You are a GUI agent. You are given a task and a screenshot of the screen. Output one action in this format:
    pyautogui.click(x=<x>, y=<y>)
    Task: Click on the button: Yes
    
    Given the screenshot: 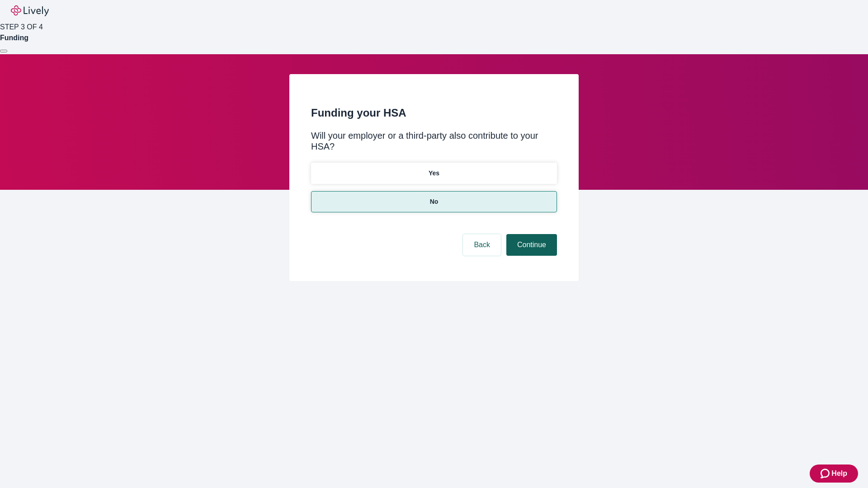 What is the action you would take?
    pyautogui.click(x=434, y=173)
    